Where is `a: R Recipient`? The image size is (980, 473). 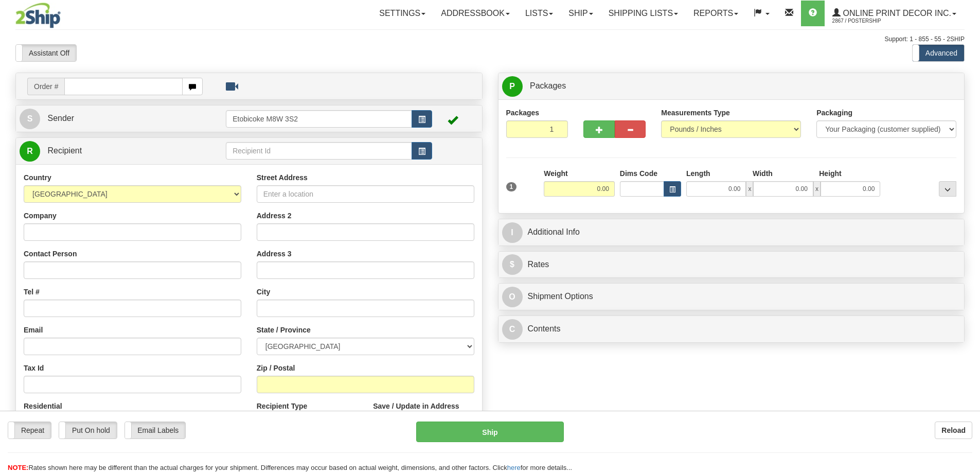
a: R Recipient is located at coordinates (111, 150).